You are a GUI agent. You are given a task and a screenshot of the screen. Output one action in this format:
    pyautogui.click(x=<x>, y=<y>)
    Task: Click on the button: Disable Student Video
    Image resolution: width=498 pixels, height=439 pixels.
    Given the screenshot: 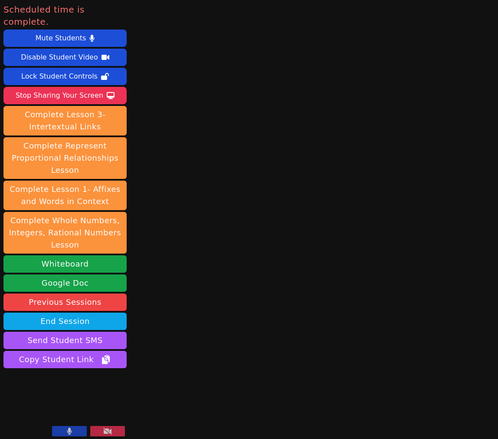 What is the action you would take?
    pyautogui.click(x=65, y=57)
    